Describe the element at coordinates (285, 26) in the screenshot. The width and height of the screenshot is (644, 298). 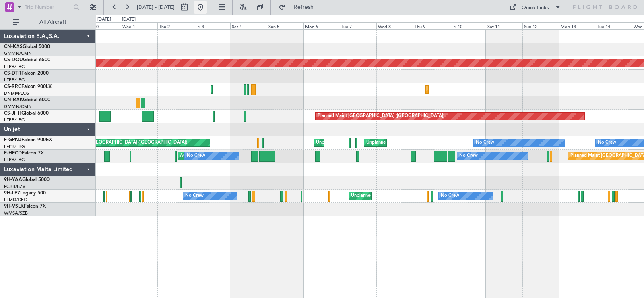
I see `div: Sun 5` at that location.